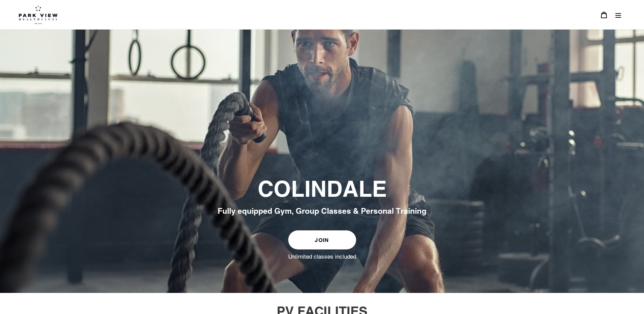  Describe the element at coordinates (322, 256) in the screenshot. I see `label: Unlimited classes included` at that location.